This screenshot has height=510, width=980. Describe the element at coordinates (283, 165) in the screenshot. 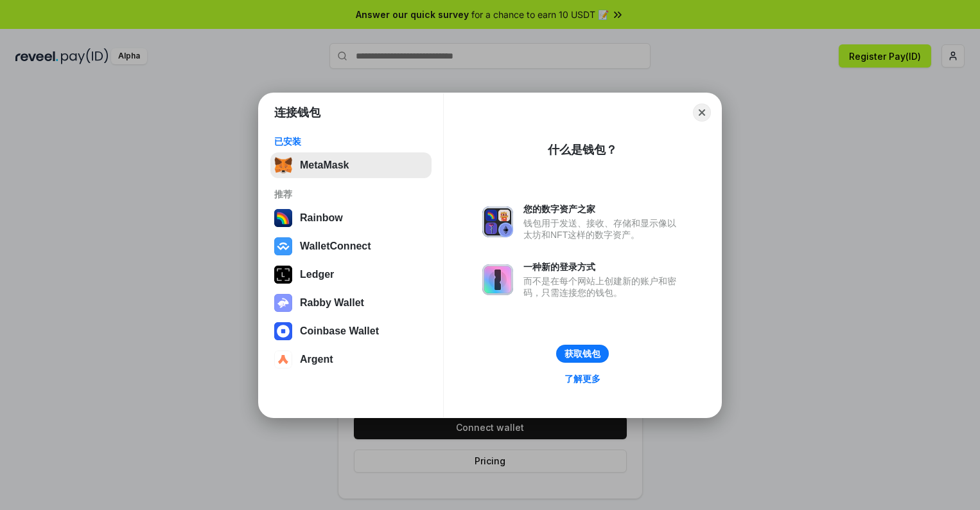

I see `img: svg+xml,%3Csvg%20fill%3D%22none%22%20height%3D%2233%22%20viewBox%3D%220%200%2035%2033%22%20width%...` at that location.